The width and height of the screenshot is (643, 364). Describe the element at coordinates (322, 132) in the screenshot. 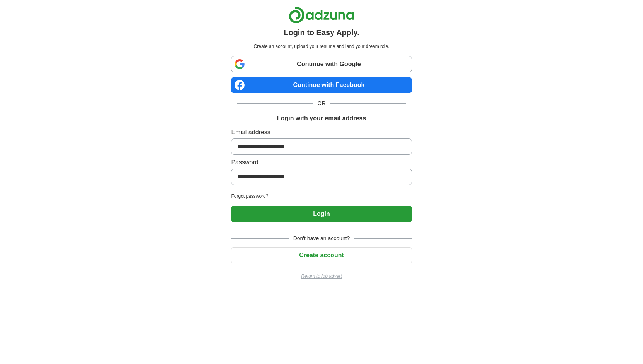

I see `label: Email address` at that location.